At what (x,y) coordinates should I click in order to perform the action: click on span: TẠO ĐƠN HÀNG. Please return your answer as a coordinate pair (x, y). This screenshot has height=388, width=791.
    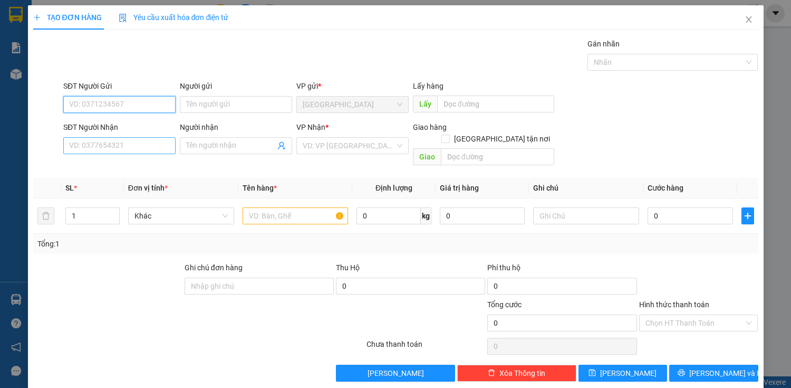
    Looking at the image, I should click on (67, 17).